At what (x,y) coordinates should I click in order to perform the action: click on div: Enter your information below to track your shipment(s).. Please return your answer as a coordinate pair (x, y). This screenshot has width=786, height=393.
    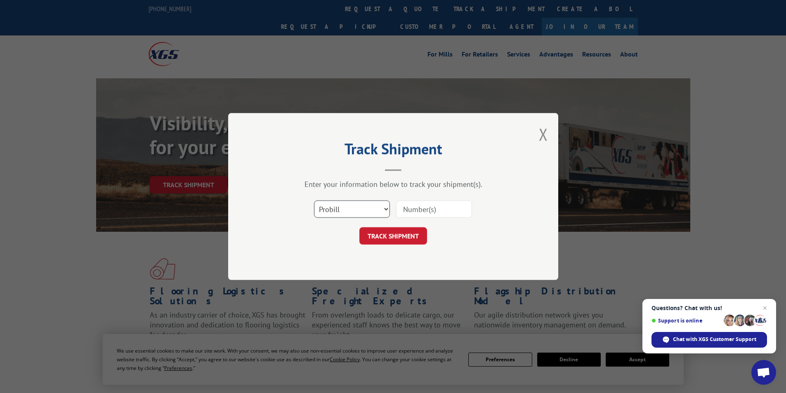
    Looking at the image, I should click on (393, 184).